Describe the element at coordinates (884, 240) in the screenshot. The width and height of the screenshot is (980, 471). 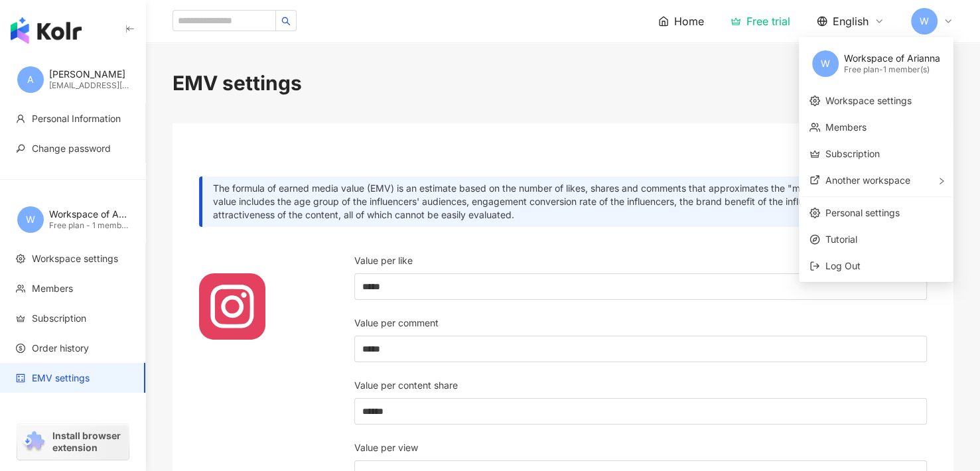
I see `span: Tutorial` at that location.